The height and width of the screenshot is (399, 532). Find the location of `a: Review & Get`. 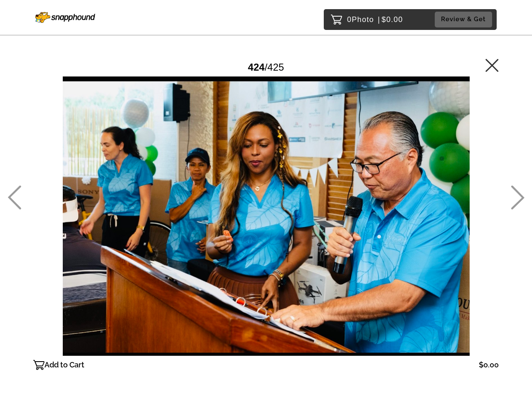

a: Review & Get is located at coordinates (465, 19).